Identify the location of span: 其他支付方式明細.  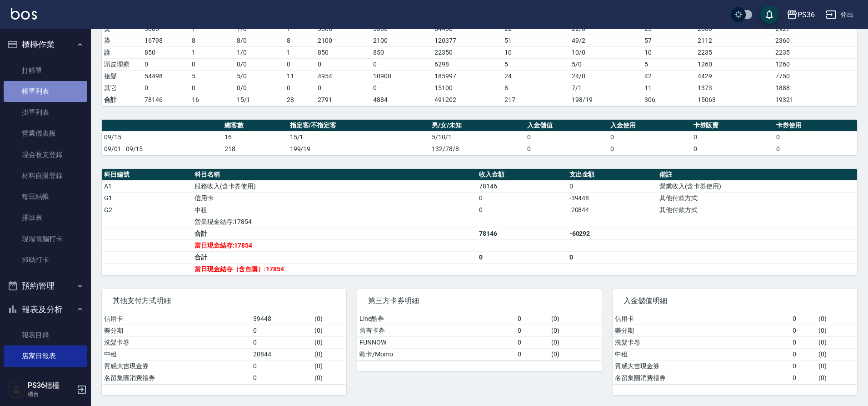
(224, 300).